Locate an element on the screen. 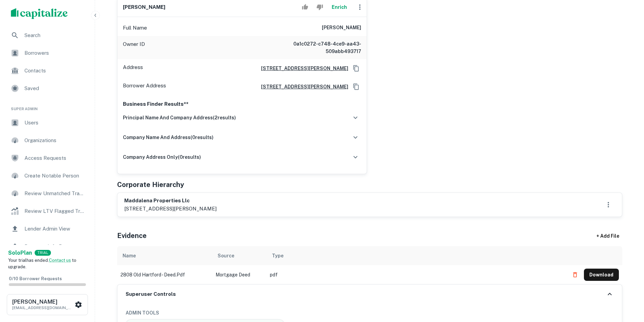 The height and width of the screenshot is (322, 644). span: Search is located at coordinates (55, 36).